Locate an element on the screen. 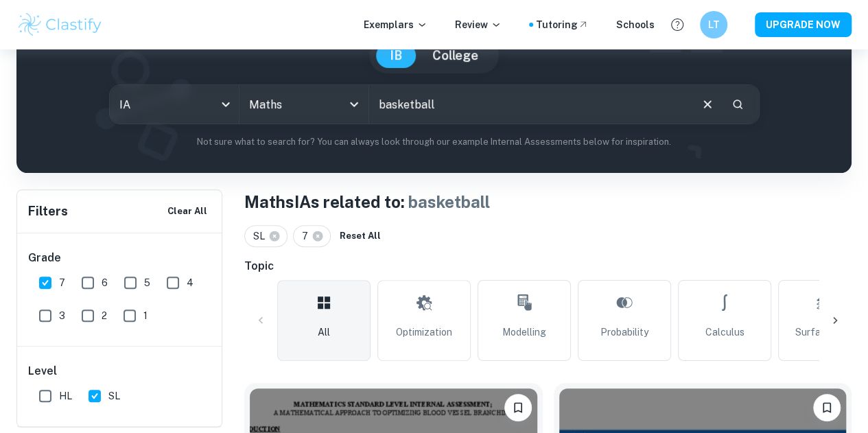  button: Help and Feedback is located at coordinates (677, 24).